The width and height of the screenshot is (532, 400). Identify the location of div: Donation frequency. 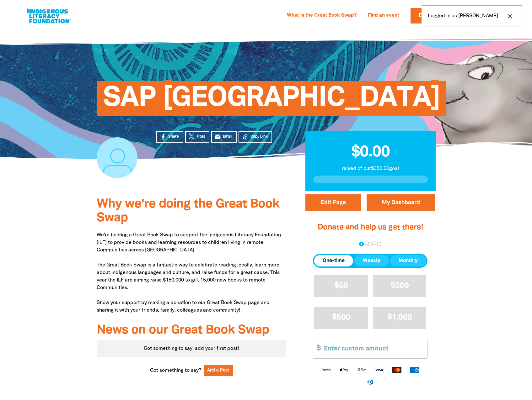
(370, 261).